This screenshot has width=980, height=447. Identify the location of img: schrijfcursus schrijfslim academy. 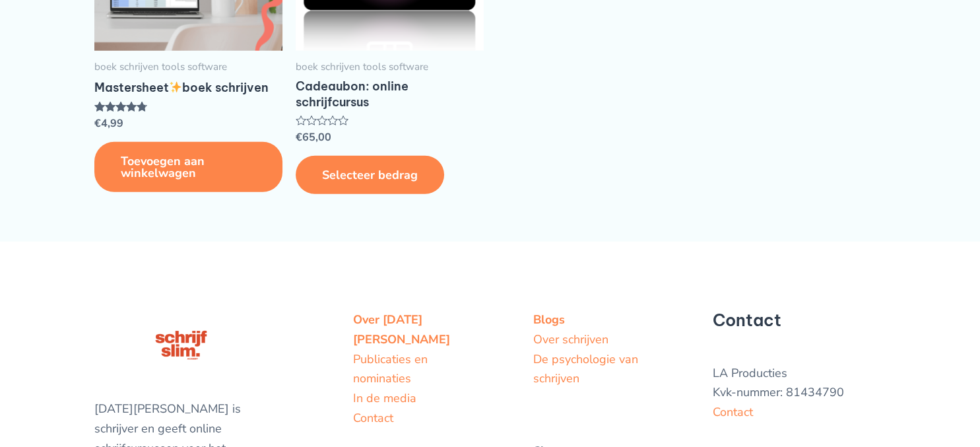
(181, 346).